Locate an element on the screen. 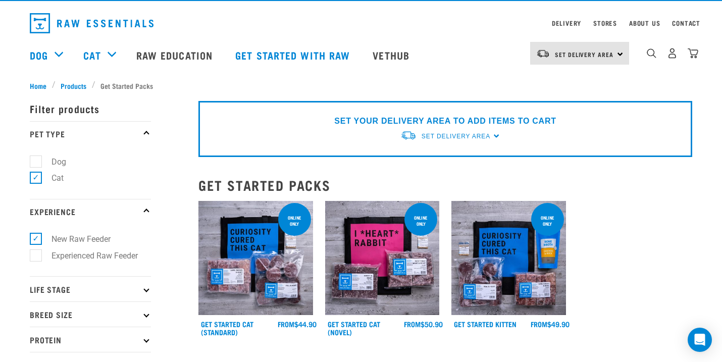 This screenshot has height=362, width=722. label: Experienced Raw Feeder is located at coordinates (88, 255).